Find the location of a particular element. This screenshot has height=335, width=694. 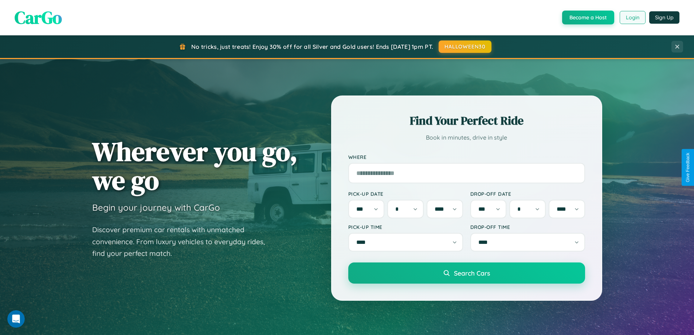

label: Where is located at coordinates (467, 157).